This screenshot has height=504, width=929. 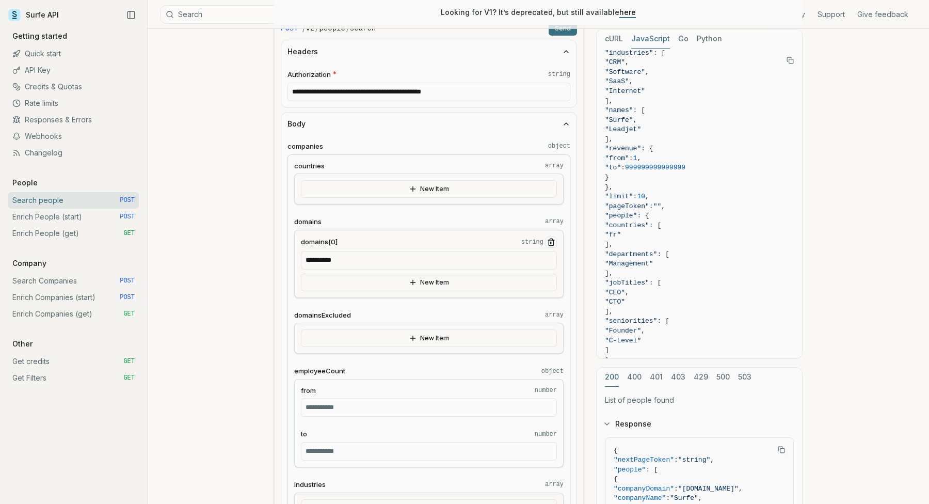 What do you see at coordinates (29, 263) in the screenshot?
I see `p: Company` at bounding box center [29, 263].